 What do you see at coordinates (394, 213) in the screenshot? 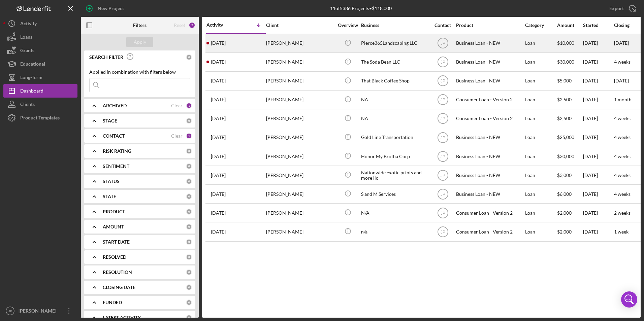
I see `div: N/A` at bounding box center [394, 213].